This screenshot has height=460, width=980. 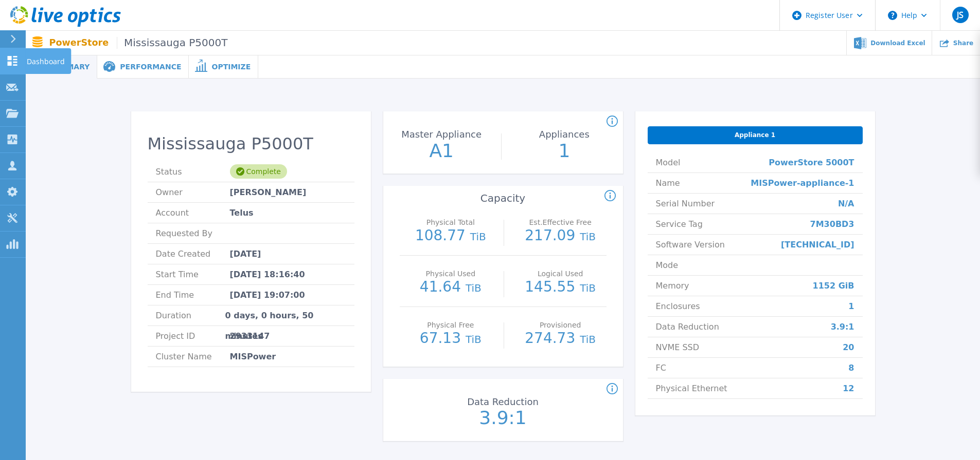 What do you see at coordinates (560, 222) in the screenshot?
I see `p: Est.Effective Free` at bounding box center [560, 222].